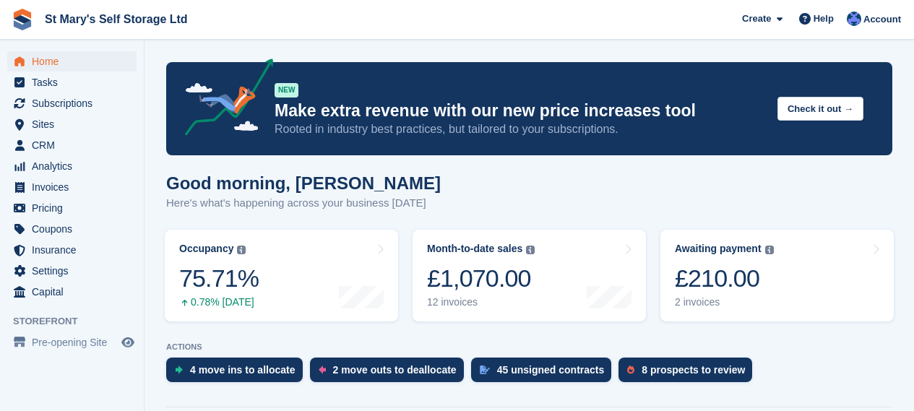 This screenshot has height=411, width=914. Describe the element at coordinates (75, 61) in the screenshot. I see `span: Home` at that location.